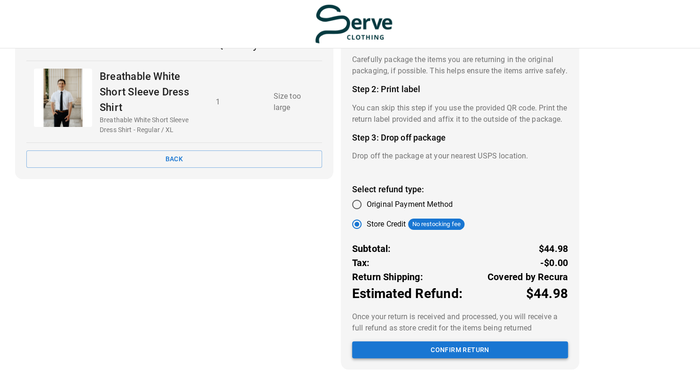 This screenshot has height=385, width=700. I want to click on button: Confirm return, so click(460, 350).